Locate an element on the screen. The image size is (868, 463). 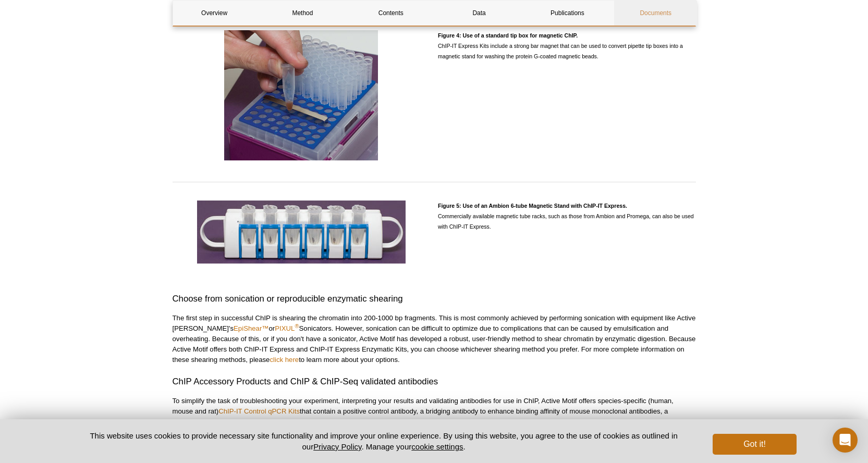
a: Privacy Policy is located at coordinates (337, 446).